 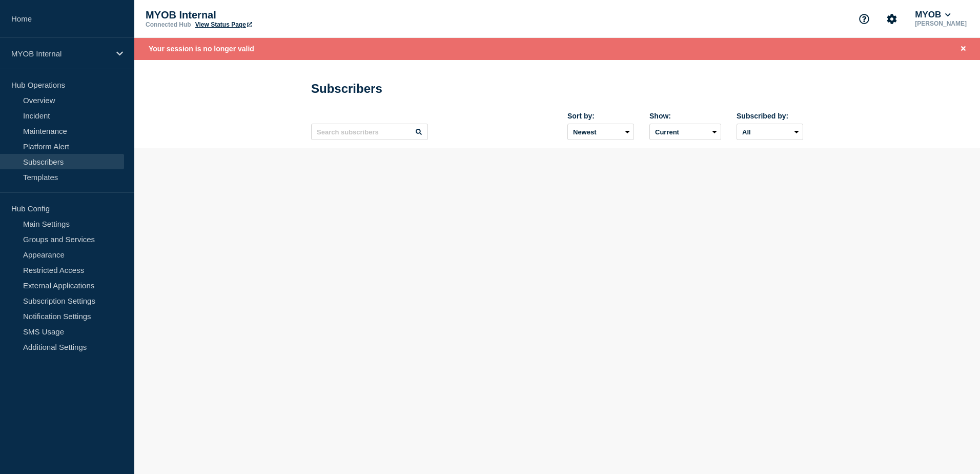 I want to click on input: Search subscribers, so click(x=370, y=132).